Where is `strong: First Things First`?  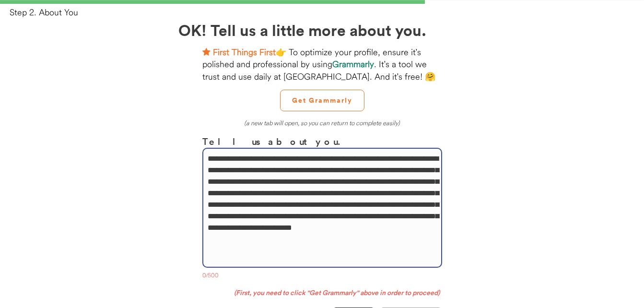 strong: First Things First is located at coordinates (244, 52).